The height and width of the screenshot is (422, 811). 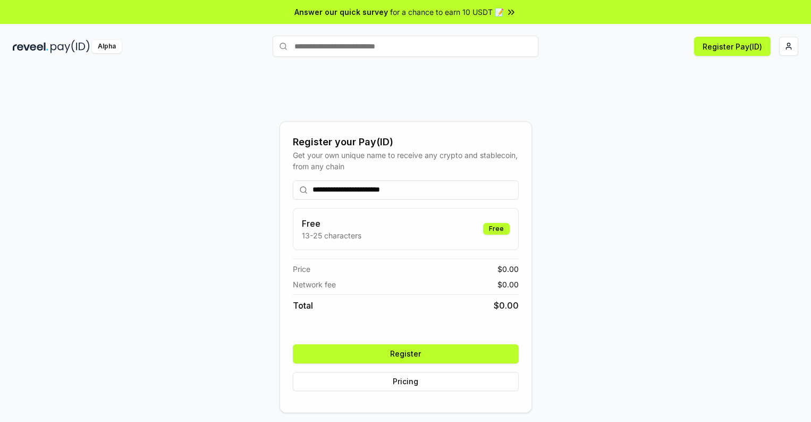 What do you see at coordinates (406, 354) in the screenshot?
I see `button: Register` at bounding box center [406, 354].